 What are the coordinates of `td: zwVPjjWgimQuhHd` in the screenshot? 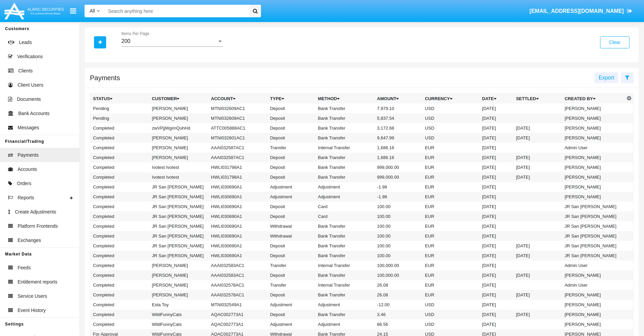 It's located at (179, 128).